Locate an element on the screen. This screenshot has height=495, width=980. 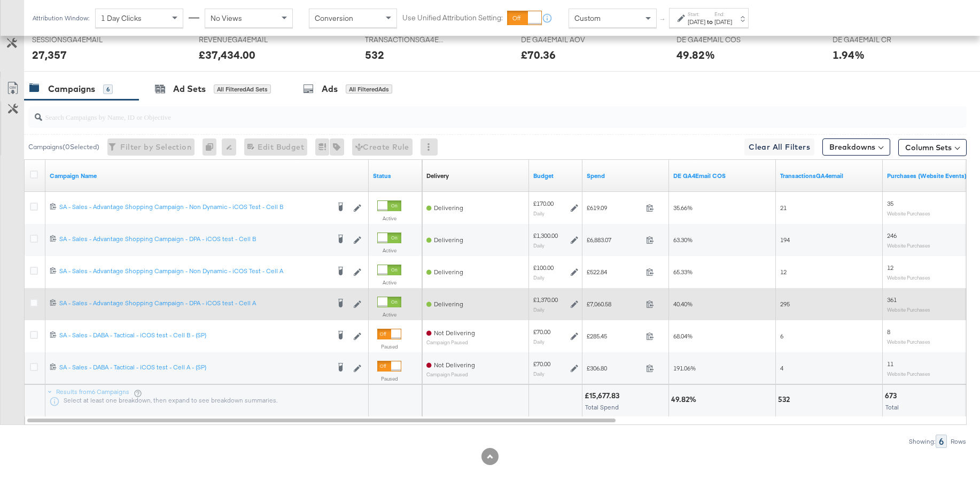
button: Breakdowns is located at coordinates (857, 147).